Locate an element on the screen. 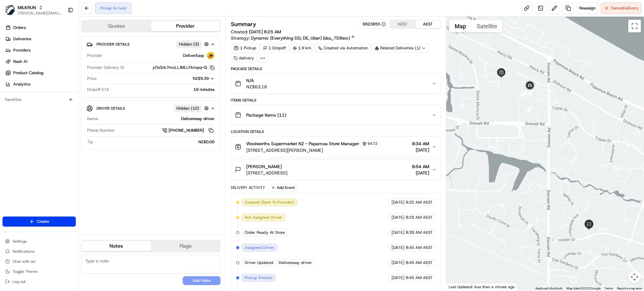 This screenshot has width=644, height=291. span: Map data ©2025 Google is located at coordinates (583, 288).